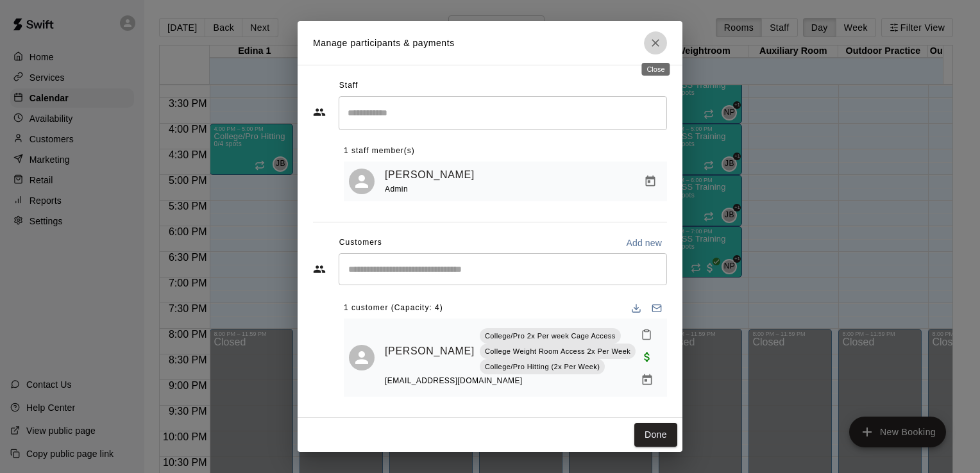 This screenshot has height=473, width=980. I want to click on button: Add new, so click(644, 243).